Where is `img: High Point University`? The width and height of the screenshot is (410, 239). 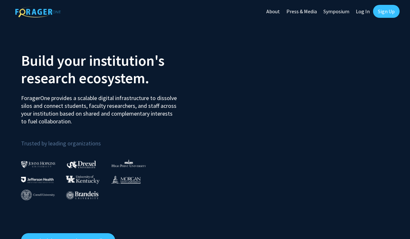 img: High Point University is located at coordinates (129, 163).